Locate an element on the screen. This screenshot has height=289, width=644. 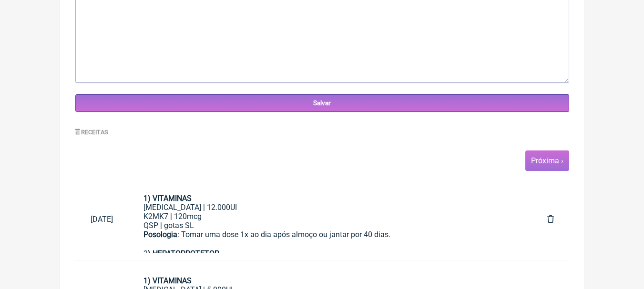
label: Receitas is located at coordinates (92, 132).